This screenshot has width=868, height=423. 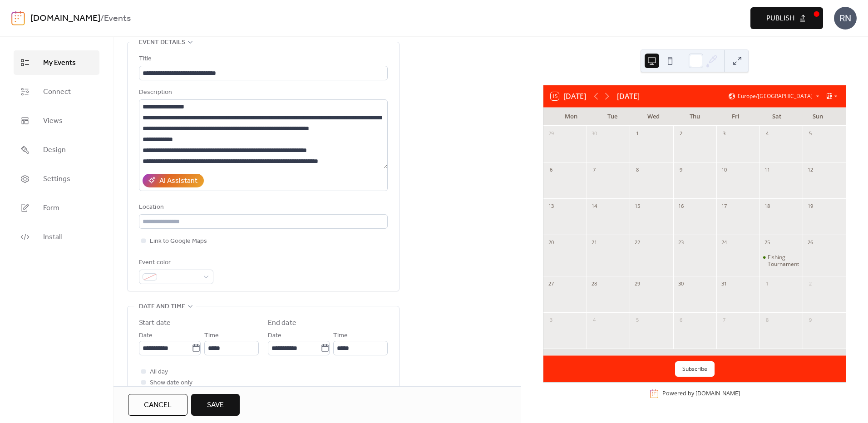 I want to click on div: Mon, so click(x=571, y=117).